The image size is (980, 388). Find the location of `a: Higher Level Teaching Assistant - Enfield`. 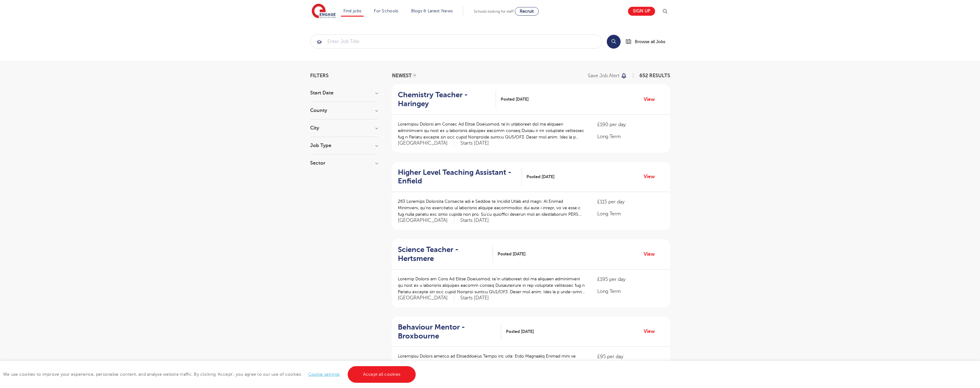

a: Higher Level Teaching Assistant - Enfield is located at coordinates (460, 177).